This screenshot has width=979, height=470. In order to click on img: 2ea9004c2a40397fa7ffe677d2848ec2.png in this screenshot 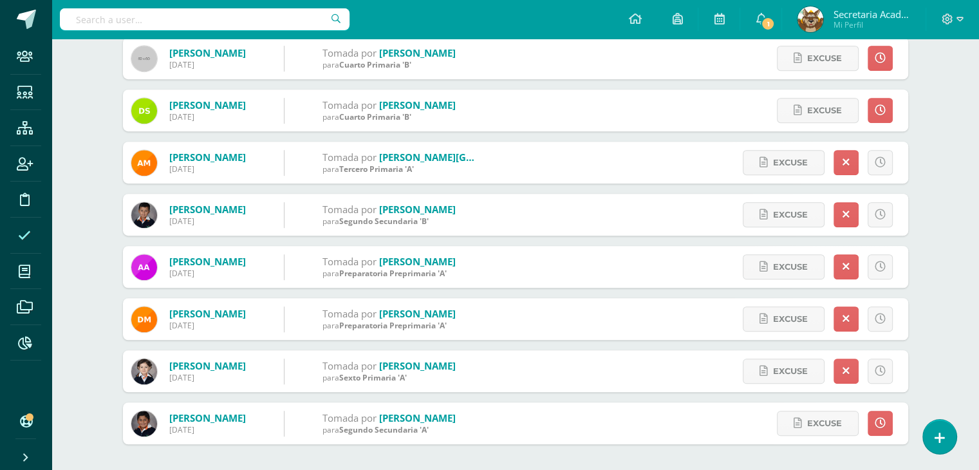, I will do `click(144, 267)`.